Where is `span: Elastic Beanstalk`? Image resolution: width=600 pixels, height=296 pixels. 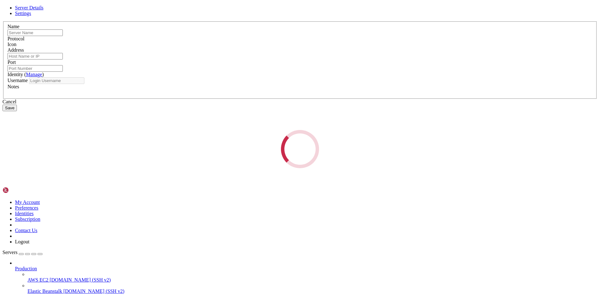 span: Elastic Beanstalk is located at coordinates (45, 291).